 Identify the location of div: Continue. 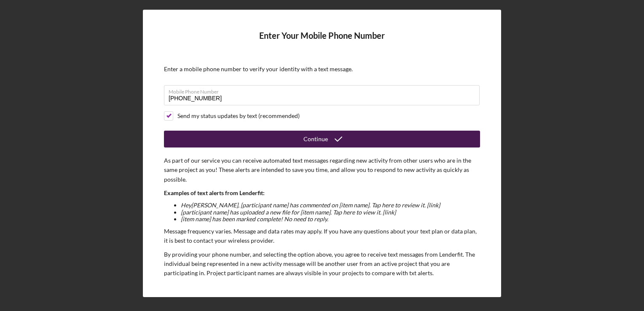
(316, 139).